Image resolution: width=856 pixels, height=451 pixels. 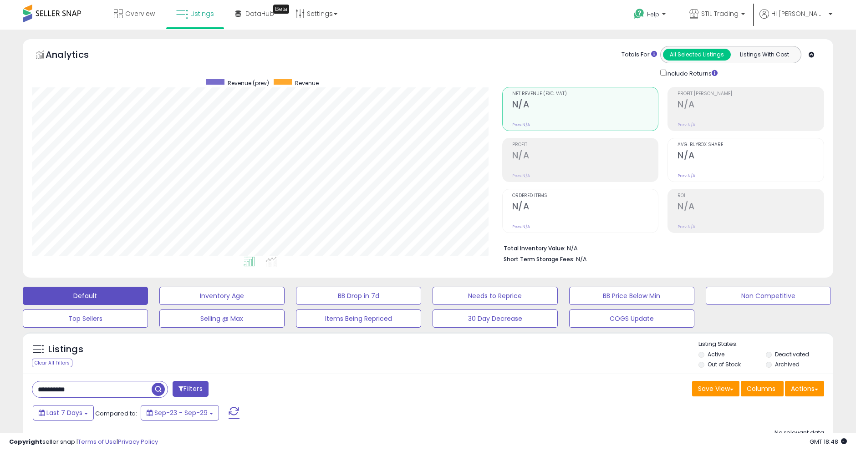 I want to click on button: Non Competitive, so click(x=768, y=296).